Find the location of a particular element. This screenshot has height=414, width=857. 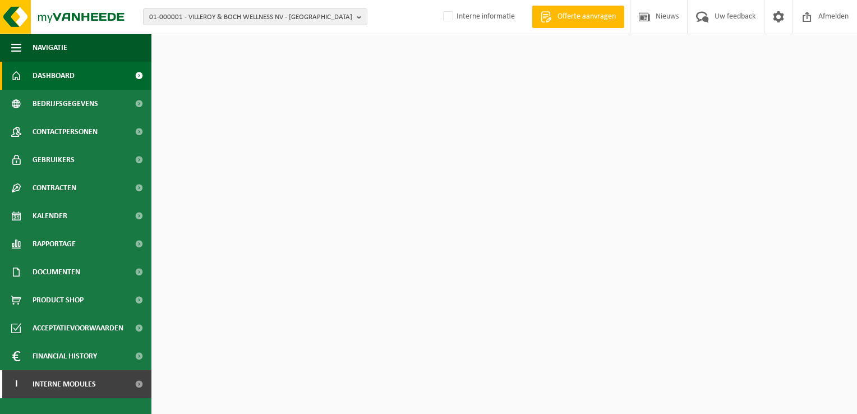

label: Interne informatie is located at coordinates (478, 17).